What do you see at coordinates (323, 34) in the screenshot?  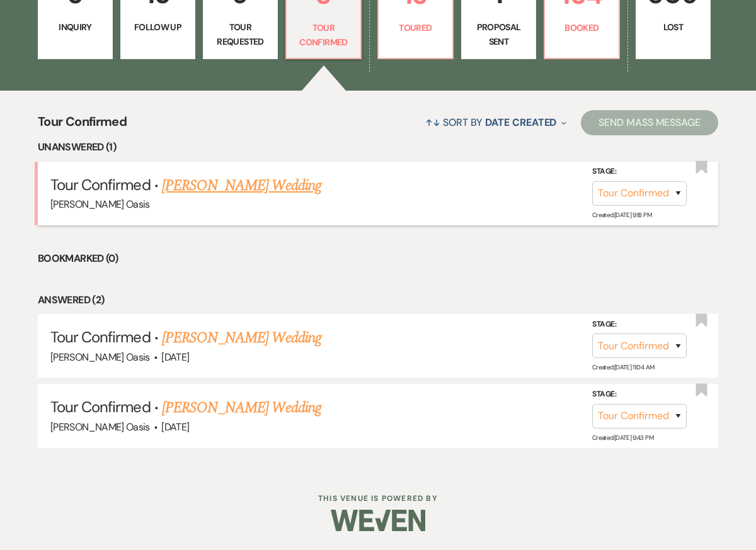 I see `p: Tour Confirmed` at bounding box center [323, 34].